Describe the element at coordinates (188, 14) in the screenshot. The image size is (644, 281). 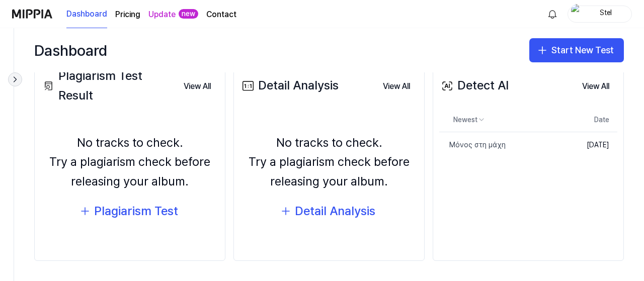
I see `div: new` at that location.